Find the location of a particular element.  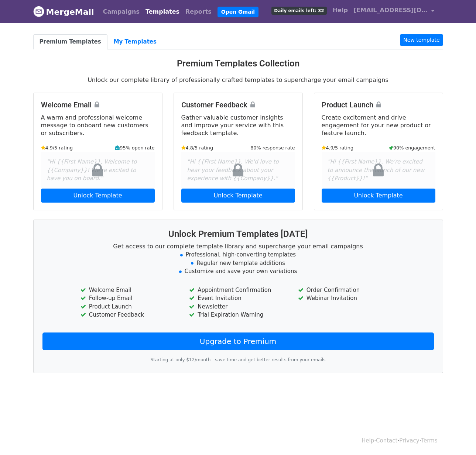

img: MergeMail logo is located at coordinates (39, 11).